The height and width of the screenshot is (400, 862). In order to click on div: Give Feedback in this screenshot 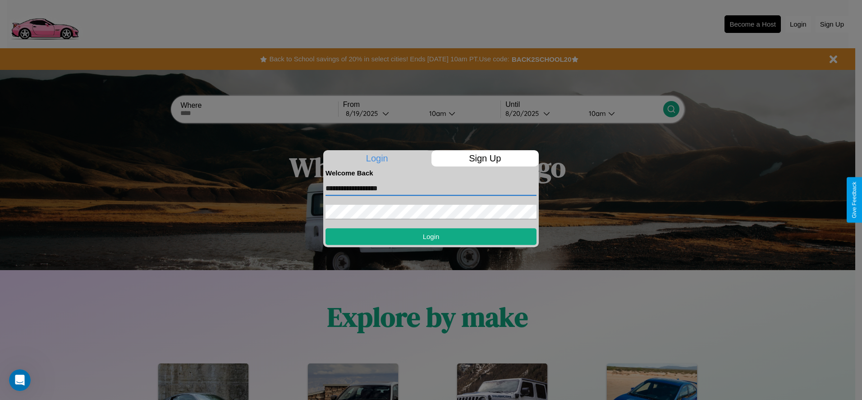, I will do `click(854, 200)`.